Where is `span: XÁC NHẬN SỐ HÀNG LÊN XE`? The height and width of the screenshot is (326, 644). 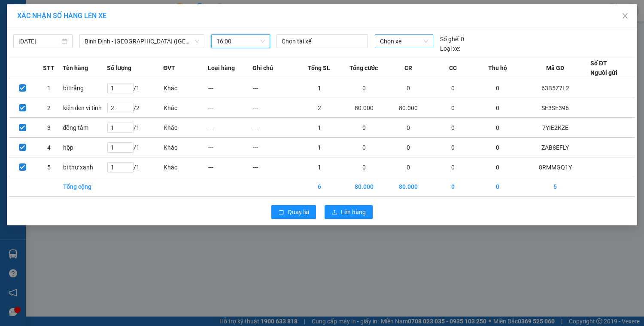
span: XÁC NHẬN SỐ HÀNG LÊN XE is located at coordinates (62, 16).